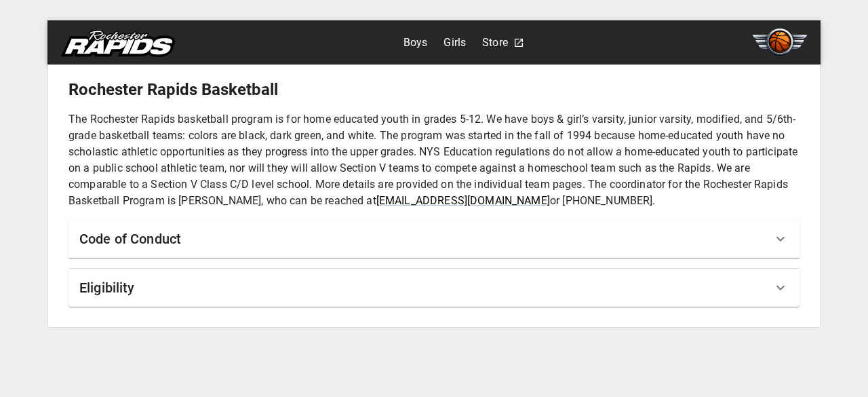 The height and width of the screenshot is (397, 868). Describe the element at coordinates (434, 287) in the screenshot. I see `div: Eligibility` at that location.